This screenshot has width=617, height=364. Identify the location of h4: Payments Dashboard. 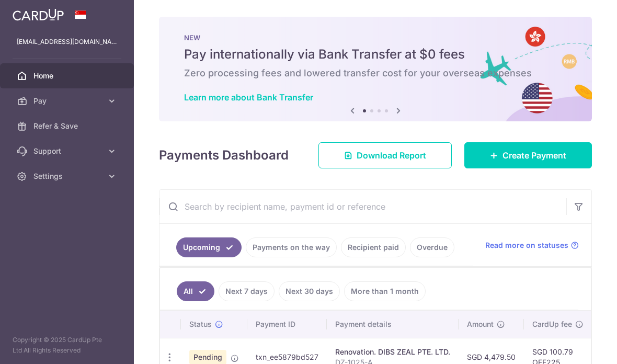
(224, 156).